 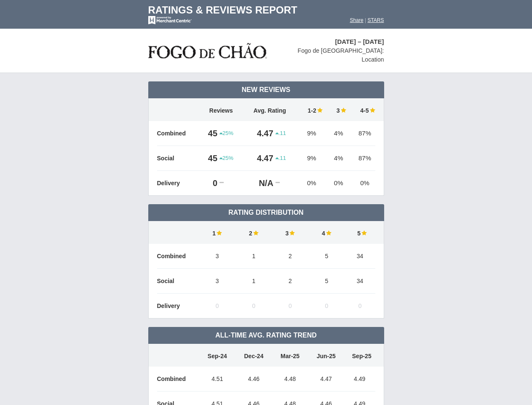 I want to click on font: Share, so click(x=357, y=20).